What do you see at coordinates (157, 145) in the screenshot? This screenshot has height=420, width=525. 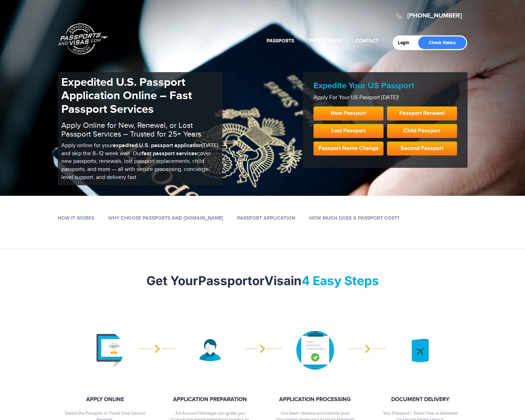 I see `b: expedited U.S. passport application` at bounding box center [157, 145].